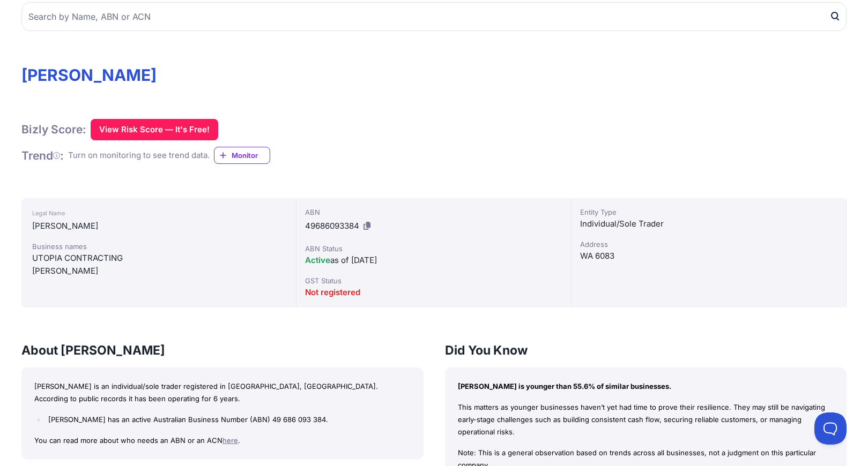  What do you see at coordinates (709, 224) in the screenshot?
I see `div: Individual/Sole Trader` at bounding box center [709, 224].